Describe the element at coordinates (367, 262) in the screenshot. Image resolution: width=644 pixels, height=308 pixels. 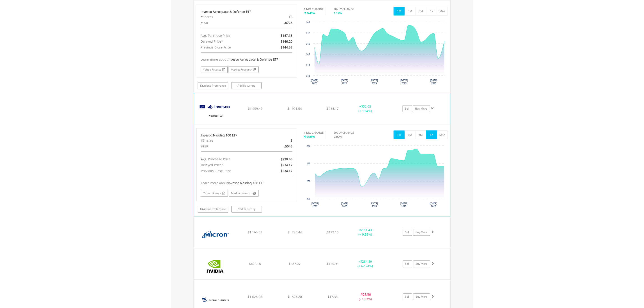
I see `span: $264.89` at that location.